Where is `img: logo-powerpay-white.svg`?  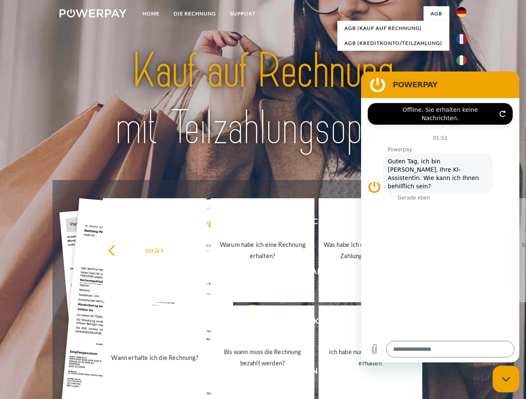 img: logo-powerpay-white.svg is located at coordinates (93, 13).